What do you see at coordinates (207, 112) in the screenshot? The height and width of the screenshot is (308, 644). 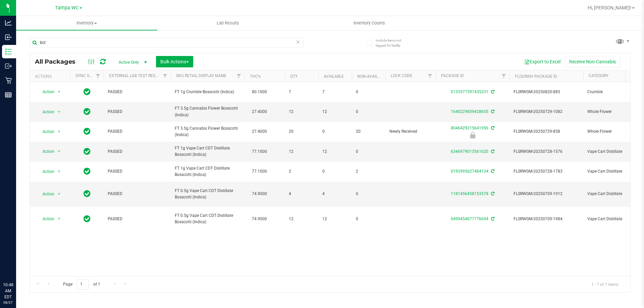 I see `span: FT 3.5g Cannabis Flower Bosscotti (Indica)` at bounding box center [207, 112].